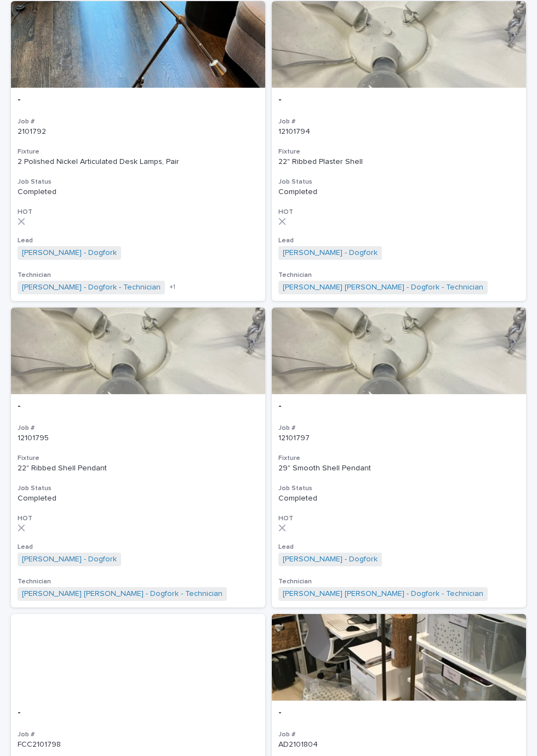 The width and height of the screenshot is (537, 756). What do you see at coordinates (138, 468) in the screenshot?
I see `div: 22" Ribbed Shell Pendant` at bounding box center [138, 468].